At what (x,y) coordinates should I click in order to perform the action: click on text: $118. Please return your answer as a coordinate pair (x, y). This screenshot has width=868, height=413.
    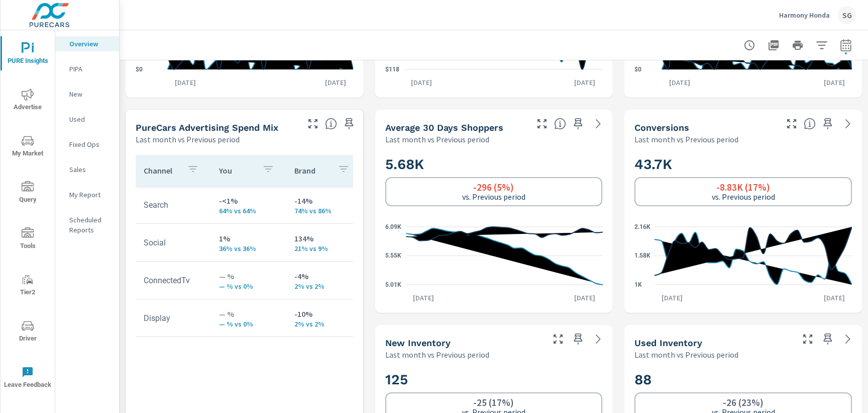
    Looking at the image, I should click on (392, 69).